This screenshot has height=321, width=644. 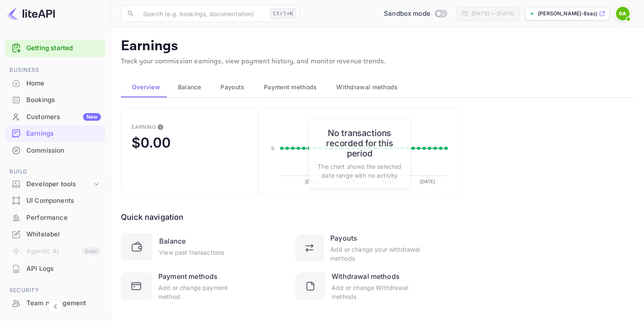 I want to click on div: Payouts, so click(x=343, y=238).